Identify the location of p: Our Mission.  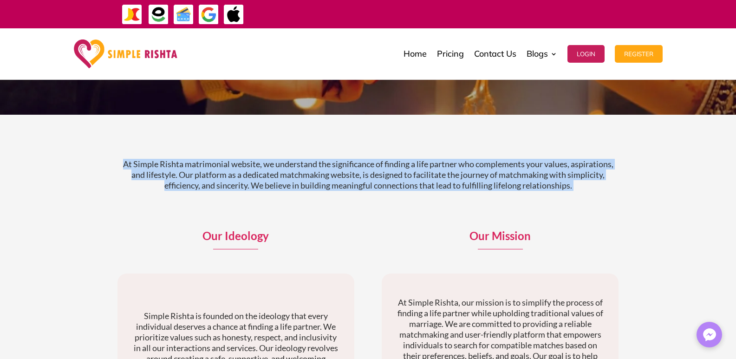
(500, 236).